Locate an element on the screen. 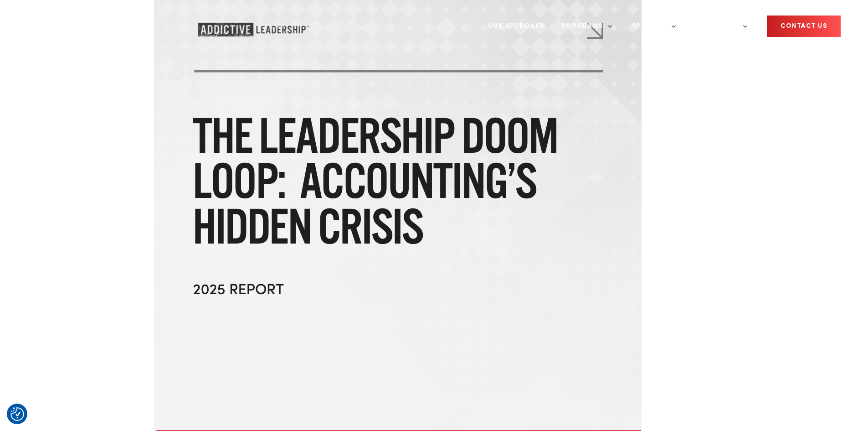 This screenshot has width=868, height=431. a: Resources is located at coordinates (719, 26).